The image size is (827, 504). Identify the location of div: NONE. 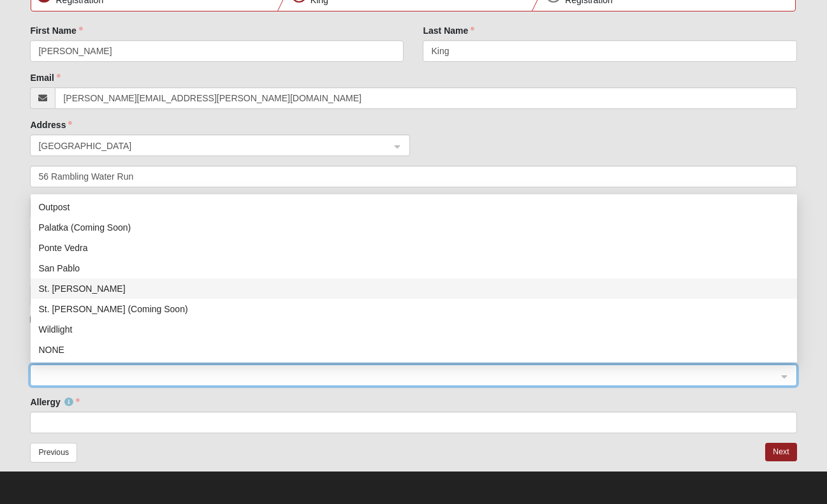
(414, 350).